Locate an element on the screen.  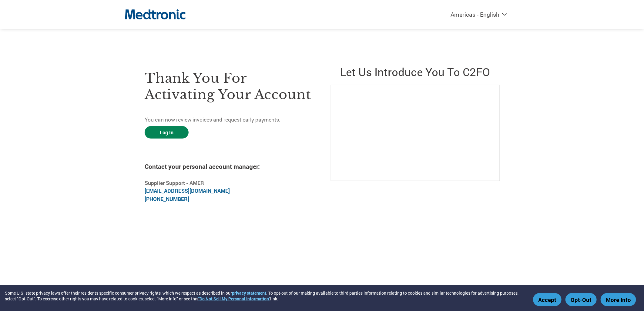
button: Accept is located at coordinates (547, 299).